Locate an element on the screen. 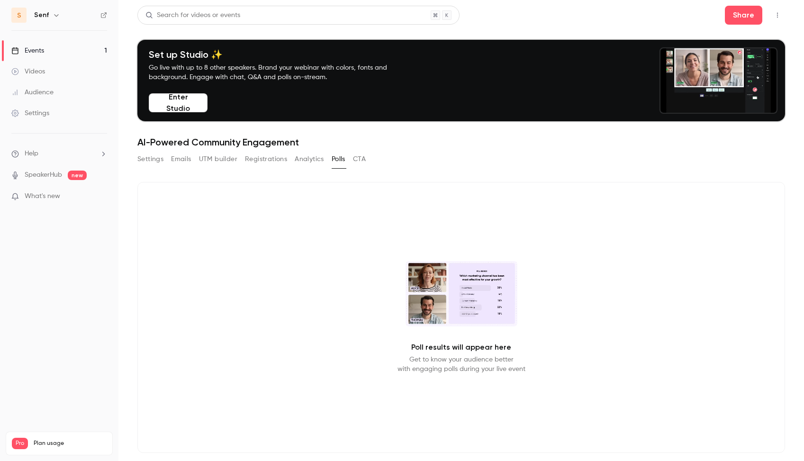 The image size is (804, 461). button: Polls is located at coordinates (338, 159).